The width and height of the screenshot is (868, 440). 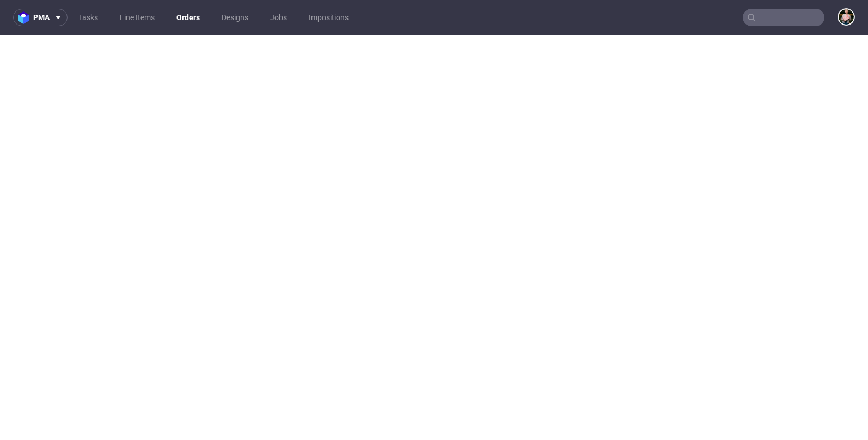 I want to click on button: pma, so click(x=40, y=17).